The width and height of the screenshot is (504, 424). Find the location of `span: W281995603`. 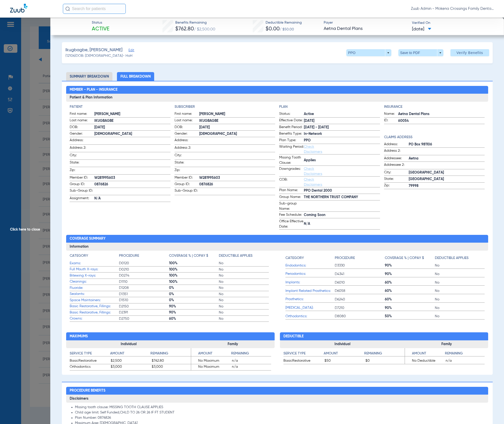

span: W281995603 is located at coordinates (237, 178).